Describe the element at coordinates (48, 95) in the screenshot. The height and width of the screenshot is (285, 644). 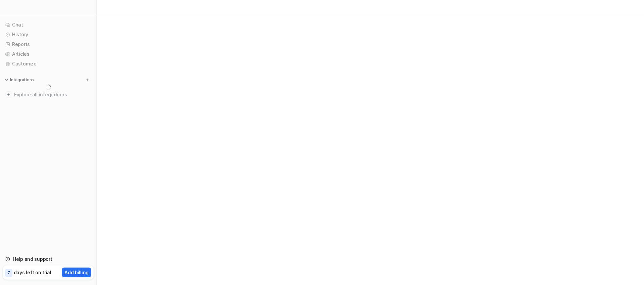
I see `a: Explore all integrations` at that location.